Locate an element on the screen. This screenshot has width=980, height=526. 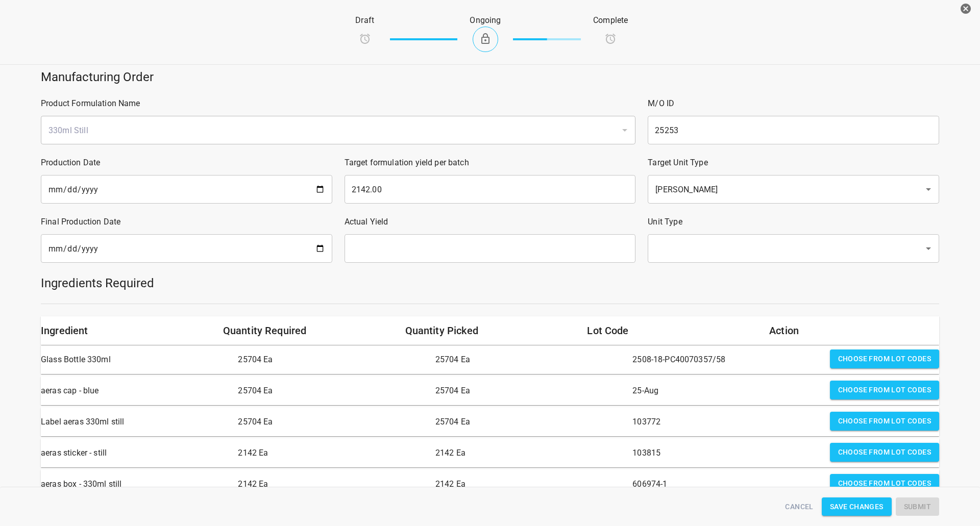
p: Final Production Date is located at coordinates (186, 222).